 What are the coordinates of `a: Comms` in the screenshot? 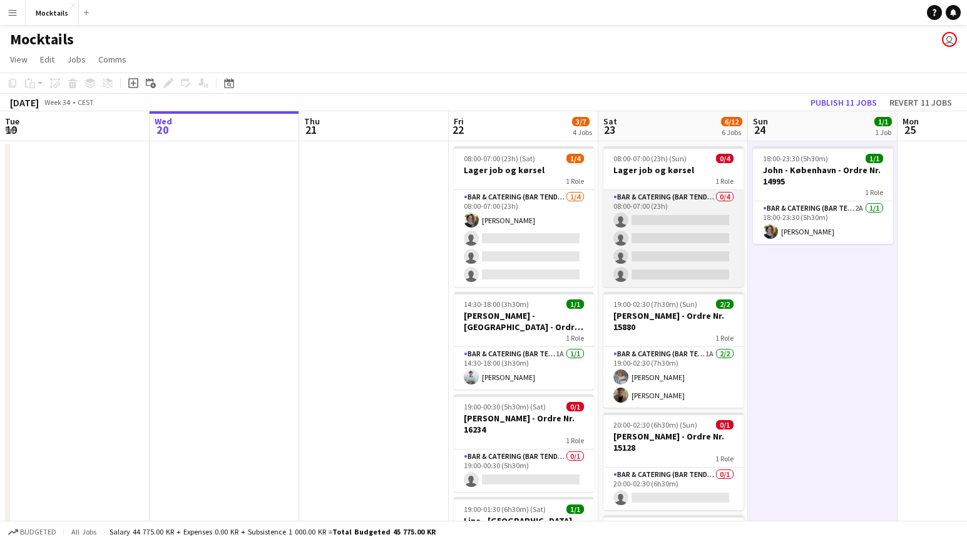 It's located at (112, 59).